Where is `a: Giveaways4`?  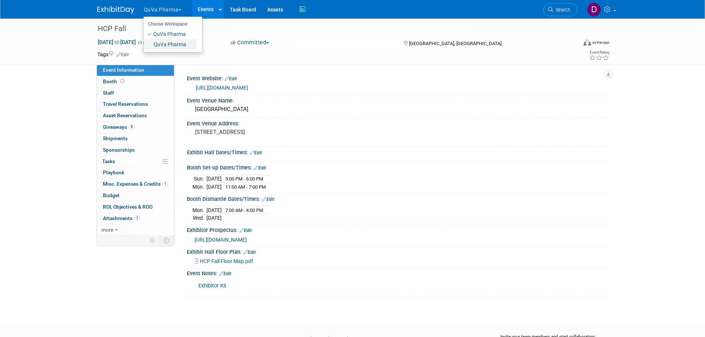
a: Giveaways4 is located at coordinates (135, 127).